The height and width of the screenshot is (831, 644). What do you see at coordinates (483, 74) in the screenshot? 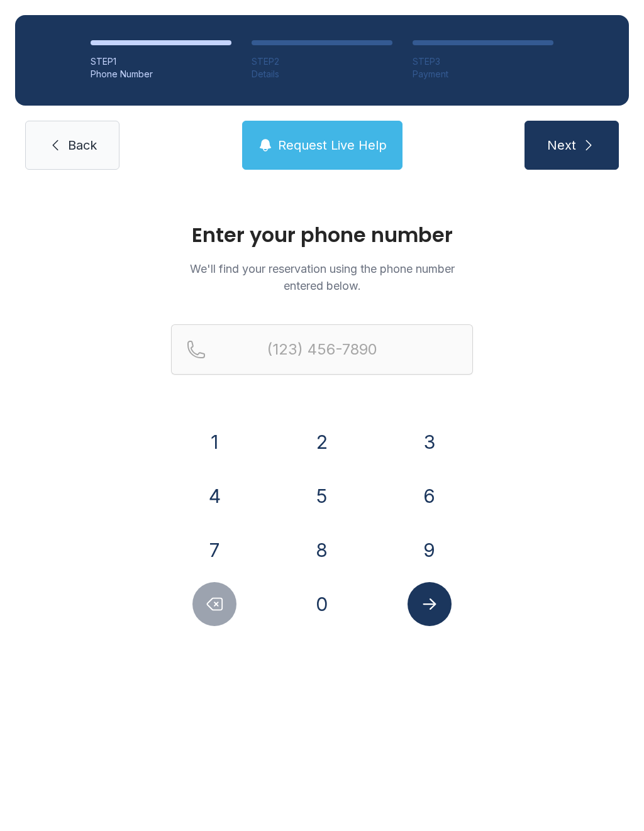
I see `div: Payment` at bounding box center [483, 74].